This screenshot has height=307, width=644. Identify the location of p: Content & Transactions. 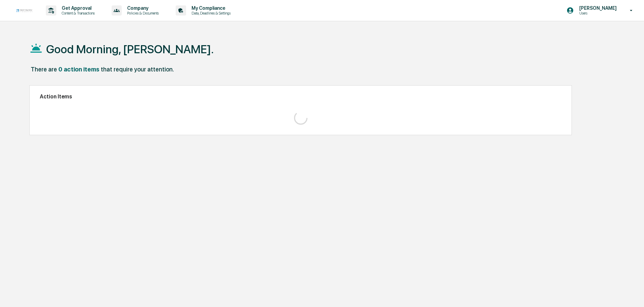
(77, 13).